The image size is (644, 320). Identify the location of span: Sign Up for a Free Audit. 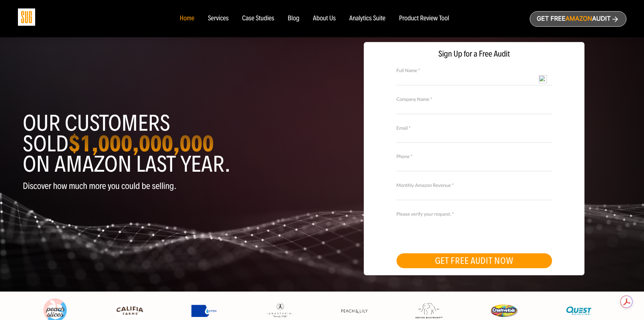
(474, 54).